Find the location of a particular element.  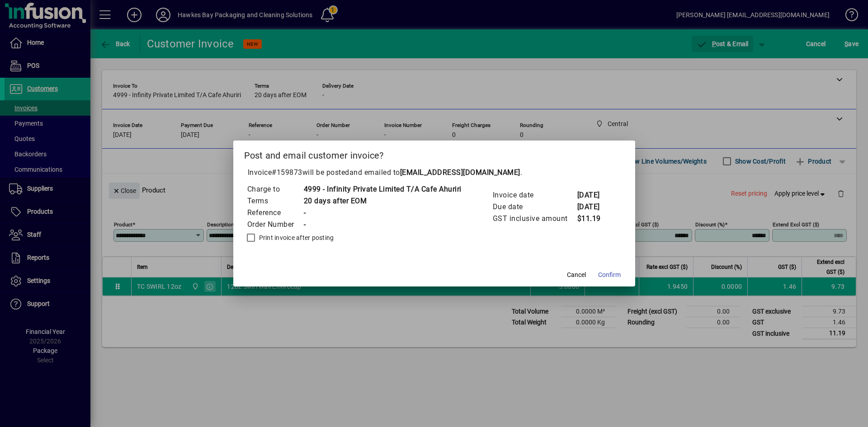

td: 20 days after EOM is located at coordinates (382, 201).